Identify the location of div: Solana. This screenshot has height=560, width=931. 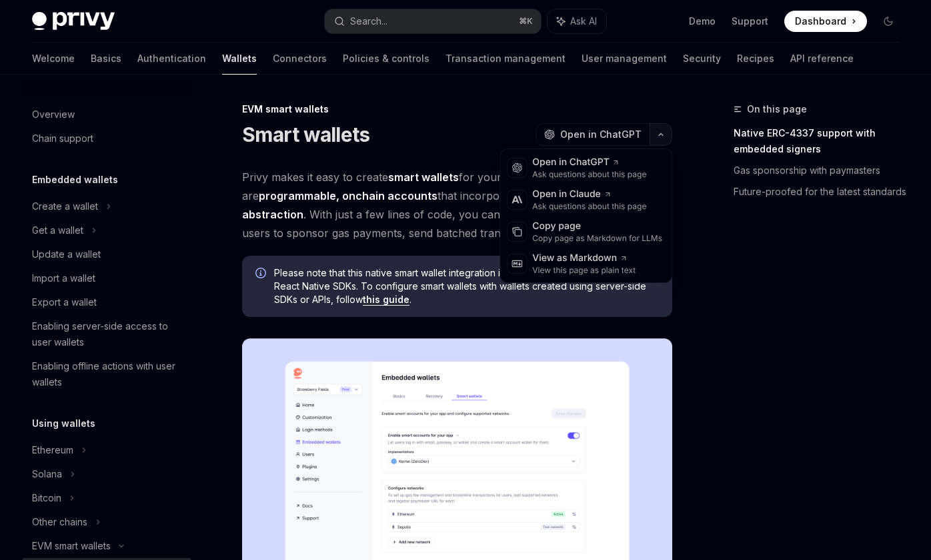
(47, 474).